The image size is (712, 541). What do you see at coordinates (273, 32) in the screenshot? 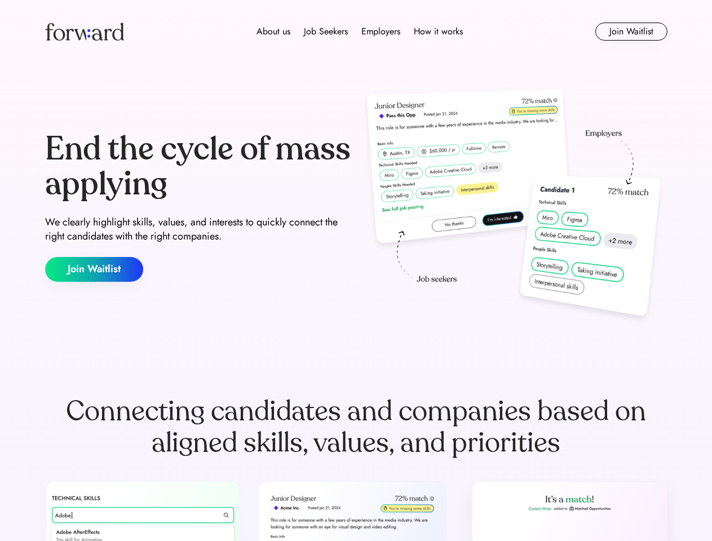
I see `div: About us` at bounding box center [273, 32].